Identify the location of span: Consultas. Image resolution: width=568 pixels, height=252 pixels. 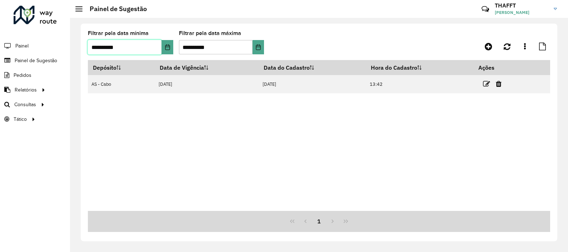
(25, 104).